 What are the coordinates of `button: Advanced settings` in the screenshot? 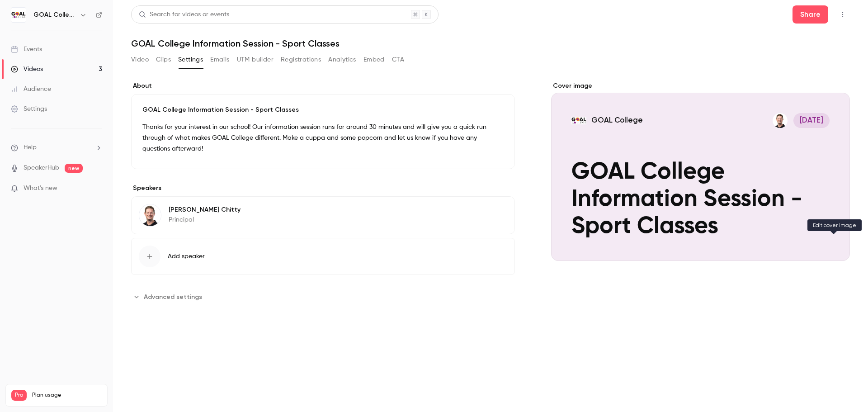 It's located at (169, 297).